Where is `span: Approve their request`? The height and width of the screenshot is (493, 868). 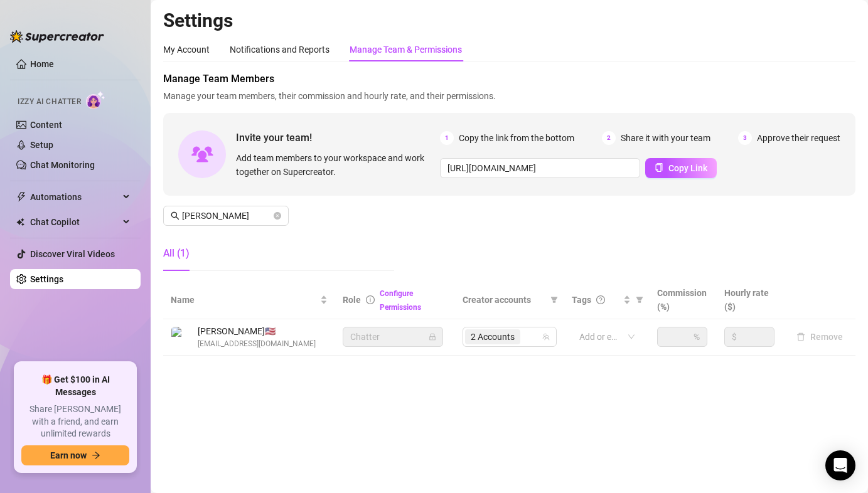
span: Approve their request is located at coordinates (798, 138).